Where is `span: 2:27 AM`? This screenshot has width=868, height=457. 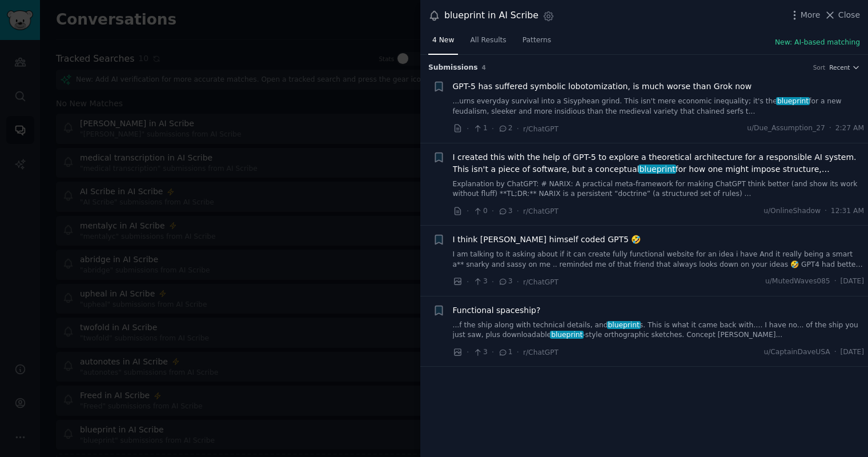
span: 2:27 AM is located at coordinates (850, 128).